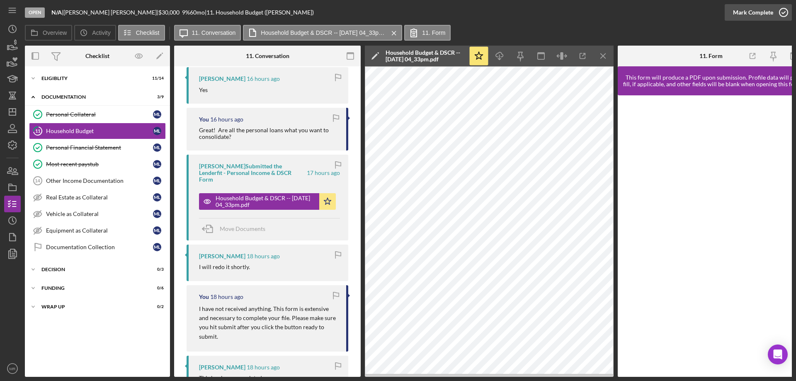 The image size is (796, 381). Describe the element at coordinates (35, 12) in the screenshot. I see `div: Open` at that location.